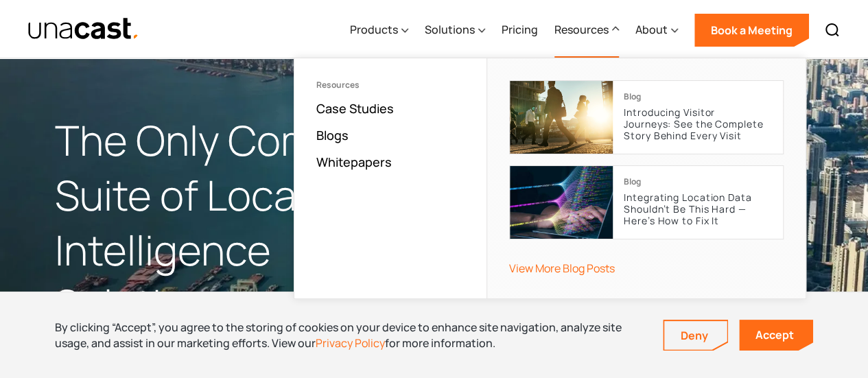  What do you see at coordinates (83, 28) in the screenshot?
I see `a: home` at bounding box center [83, 28].